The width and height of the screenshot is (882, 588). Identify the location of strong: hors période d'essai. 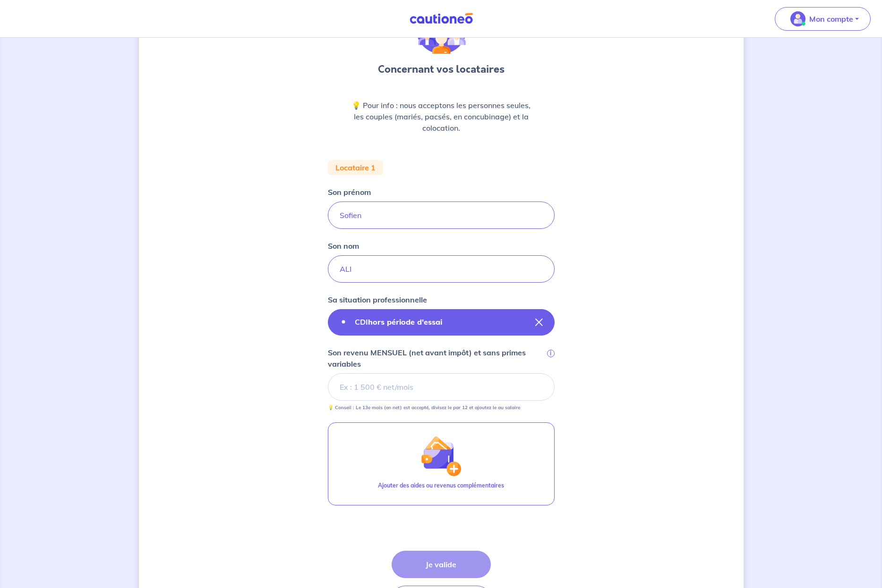
(405, 322).